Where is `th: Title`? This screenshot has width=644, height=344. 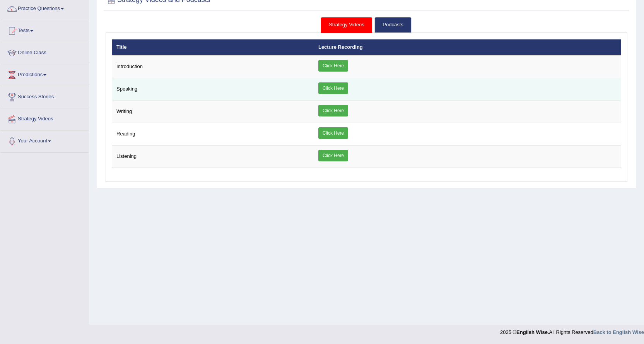 th: Title is located at coordinates (213, 47).